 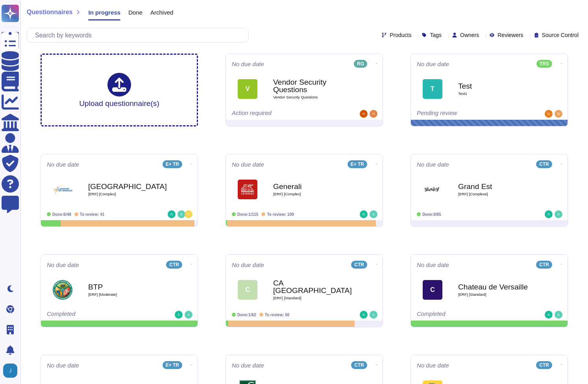 What do you see at coordinates (313, 97) in the screenshot?
I see `span: Vendor Security Questions` at bounding box center [313, 97].